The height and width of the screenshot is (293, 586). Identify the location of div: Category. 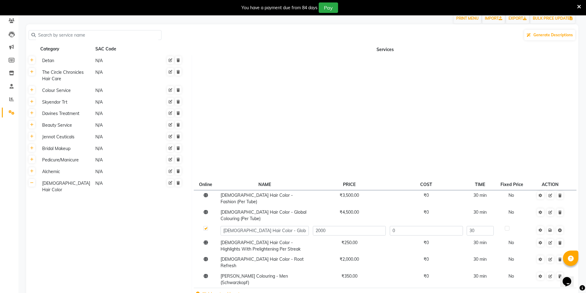
(66, 49).